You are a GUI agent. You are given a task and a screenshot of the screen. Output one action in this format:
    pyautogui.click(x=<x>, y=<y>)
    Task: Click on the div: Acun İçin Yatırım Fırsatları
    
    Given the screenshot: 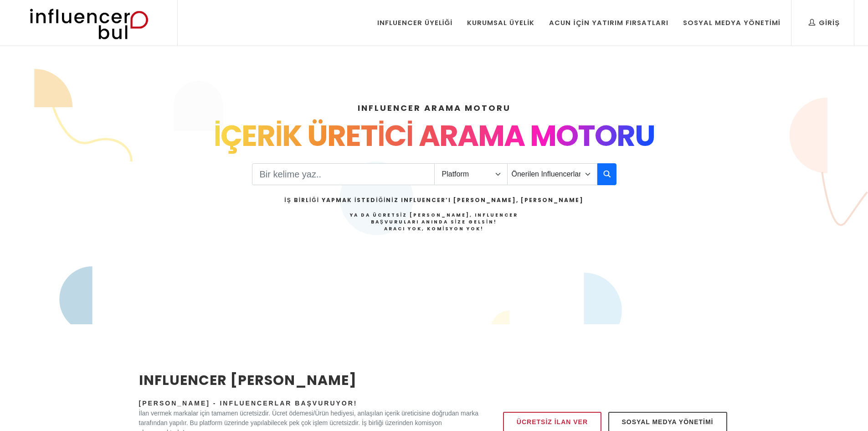 What is the action you would take?
    pyautogui.click(x=608, y=23)
    